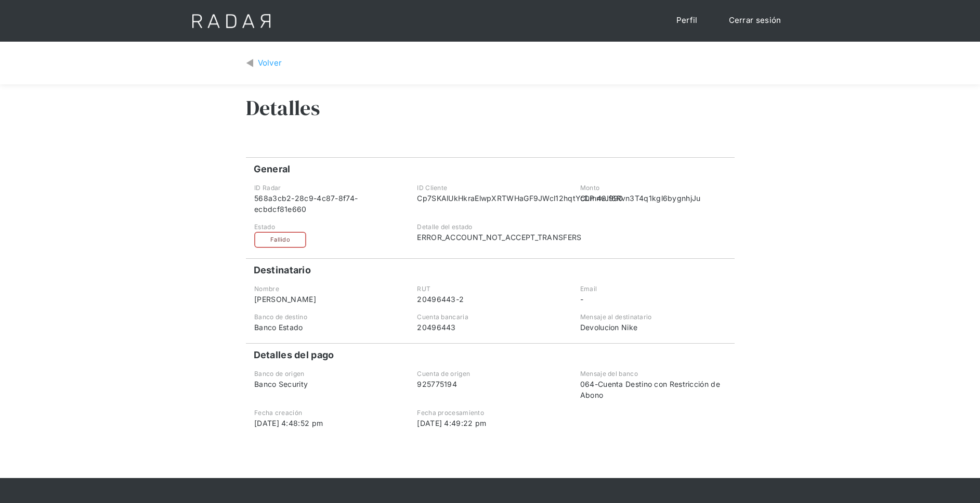 This screenshot has width=980, height=503. Describe the element at coordinates (327, 289) in the screenshot. I see `div: Nombre` at that location.